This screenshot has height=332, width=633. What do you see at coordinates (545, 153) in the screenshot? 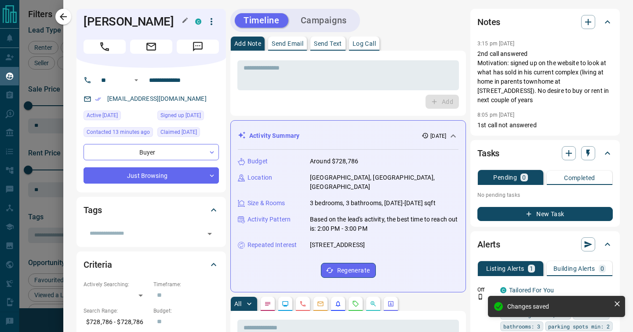
I see `div: Tasks` at bounding box center [545, 153].